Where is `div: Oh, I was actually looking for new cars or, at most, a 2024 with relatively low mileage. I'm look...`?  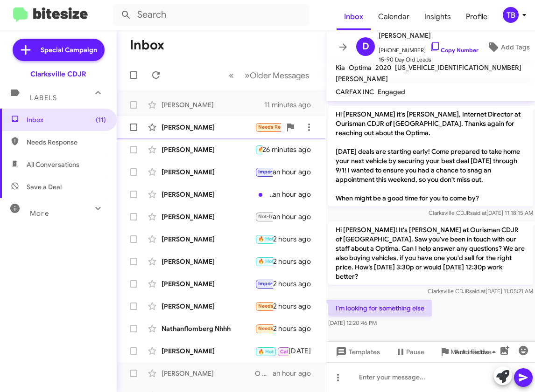 div: Oh, I was actually looking for new cars or, at most, a 2024 with relatively low mileage. I'm look... is located at coordinates (264, 195).